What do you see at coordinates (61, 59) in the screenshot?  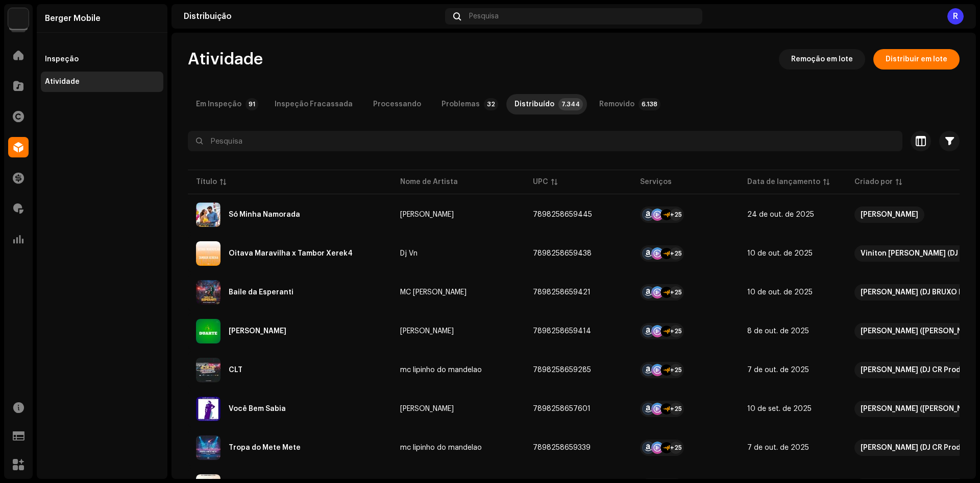 I see `div: Inspeção` at bounding box center [61, 59].